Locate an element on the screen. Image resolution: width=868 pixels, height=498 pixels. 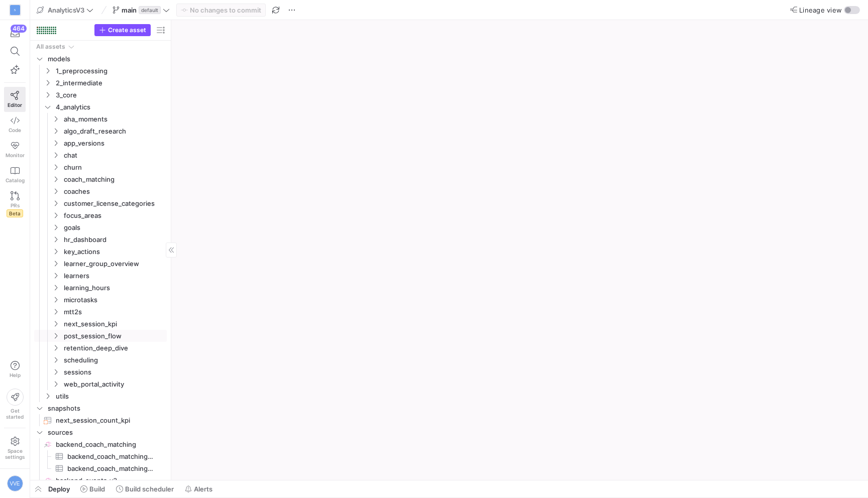
button: Alerts is located at coordinates (199, 489).